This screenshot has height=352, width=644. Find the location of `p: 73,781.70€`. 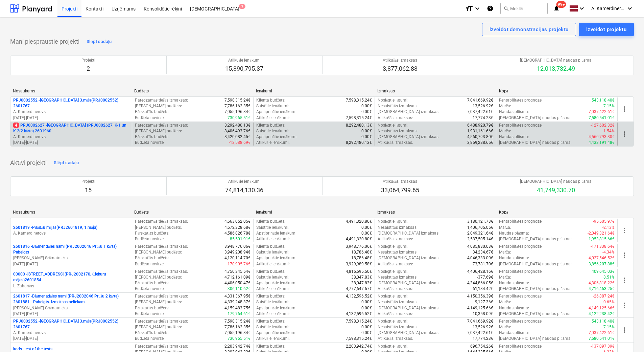

p: 73,781.70€ is located at coordinates (483, 264).